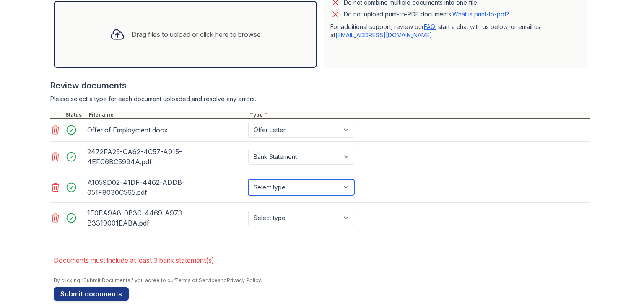 Image resolution: width=644 pixels, height=306 pixels. Describe the element at coordinates (455, 31) in the screenshot. I see `p: For additional support, review our , start a chat with us below, or email us at` at that location.